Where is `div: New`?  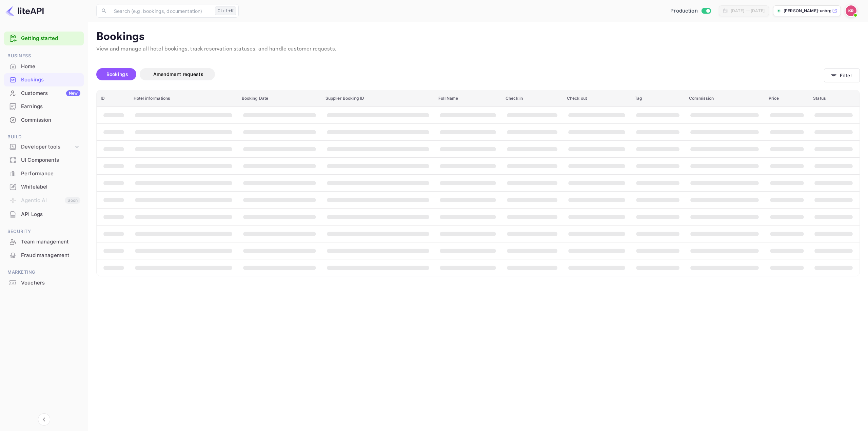 div: New is located at coordinates (73, 93).